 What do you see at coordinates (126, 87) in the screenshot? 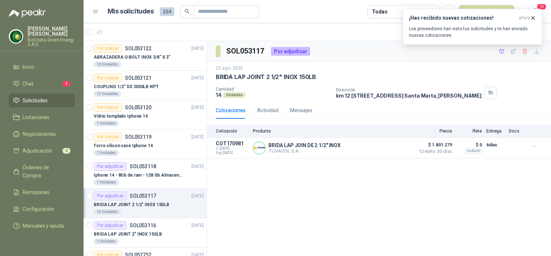
I see `p: COUPLING 1/2" SS 3000LB NPT` at bounding box center [126, 87].